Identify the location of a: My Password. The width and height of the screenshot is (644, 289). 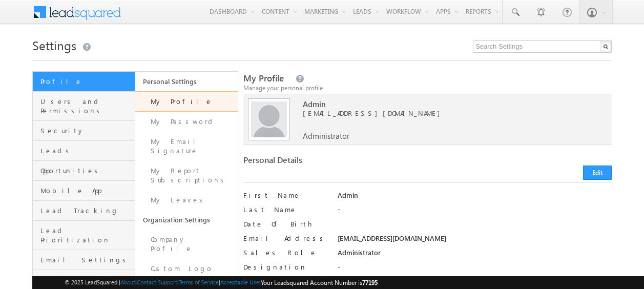
(187, 122).